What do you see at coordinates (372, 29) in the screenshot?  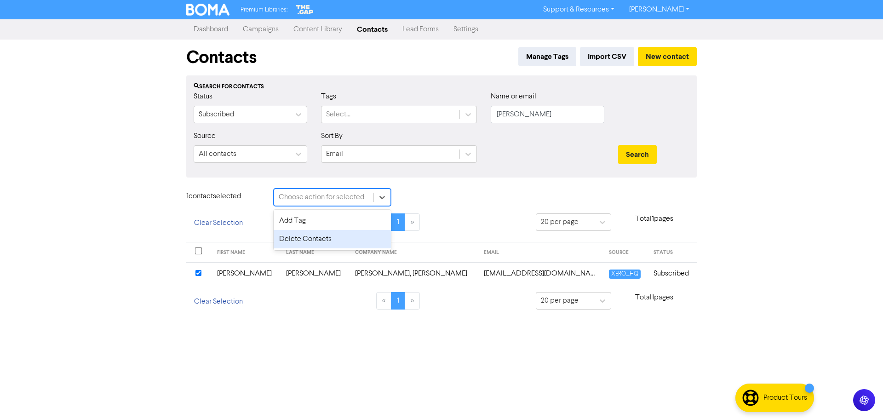 I see `a: Contacts` at bounding box center [372, 29].